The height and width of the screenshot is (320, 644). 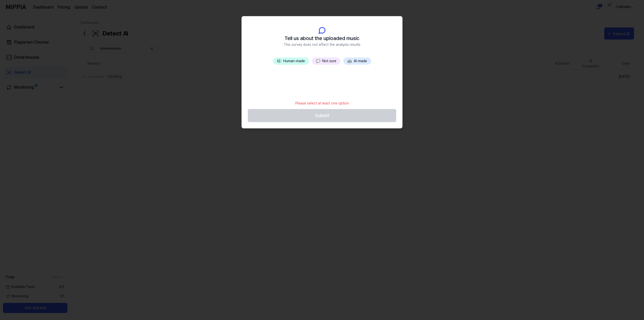 I want to click on button: 💬Not sure, so click(x=326, y=61).